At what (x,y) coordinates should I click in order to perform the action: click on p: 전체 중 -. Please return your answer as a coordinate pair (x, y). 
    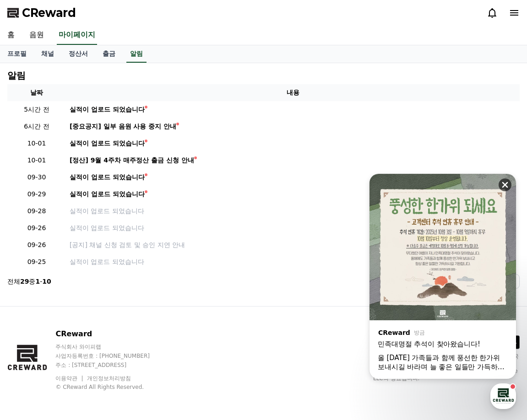
    Looking at the image, I should click on (30, 281).